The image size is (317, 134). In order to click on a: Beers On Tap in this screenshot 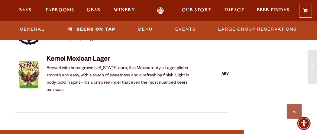, I will do `click(91, 30)`.